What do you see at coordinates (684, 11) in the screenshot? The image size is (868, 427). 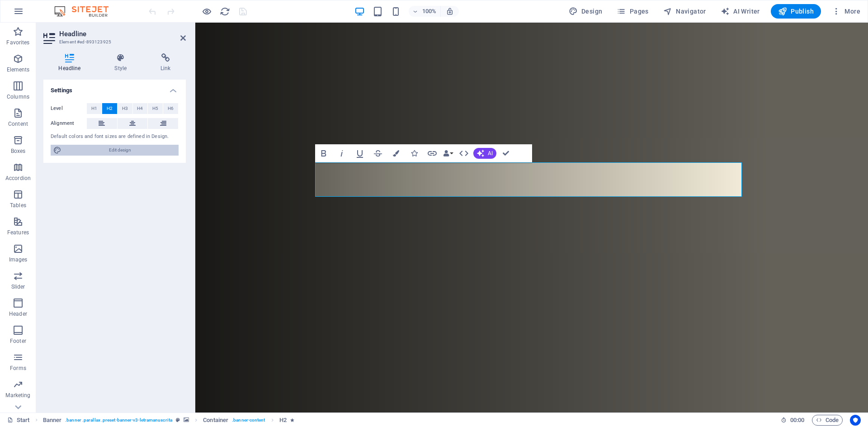 I see `button: Navigator` at bounding box center [684, 11].